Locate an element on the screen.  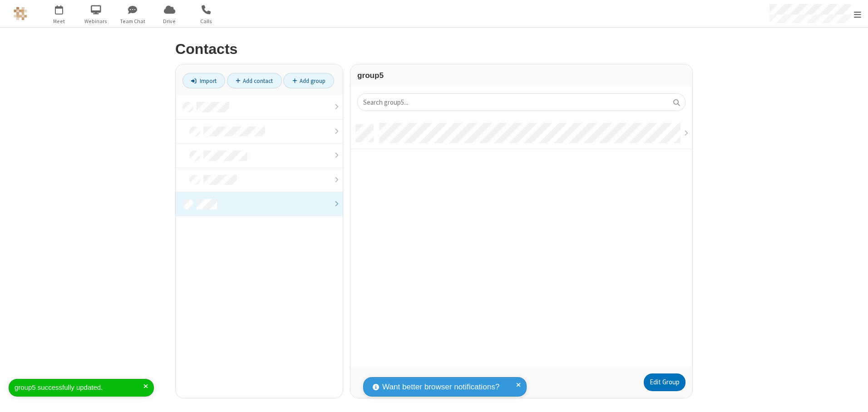
a: Edit Group is located at coordinates (664, 383).